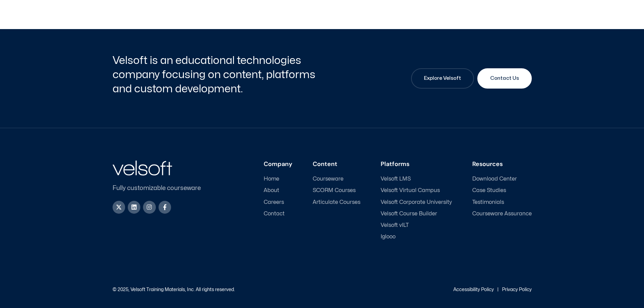 The image size is (644, 308). I want to click on span: Case Studies, so click(489, 190).